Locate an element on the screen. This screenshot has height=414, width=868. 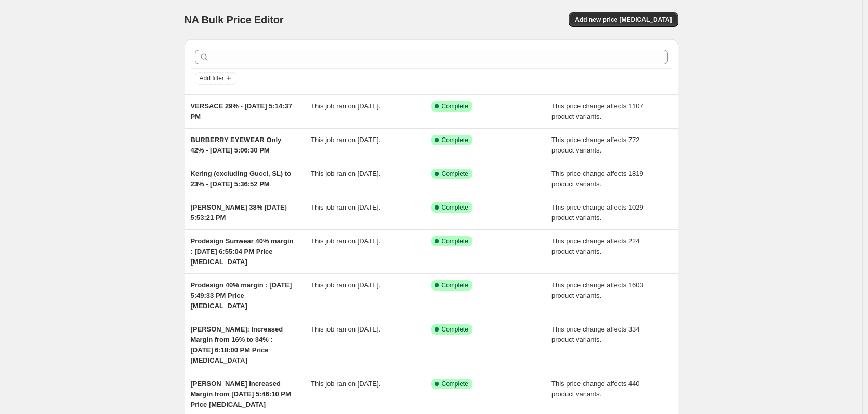
span: This price change affects 1107 product variants. is located at coordinates (597, 111).